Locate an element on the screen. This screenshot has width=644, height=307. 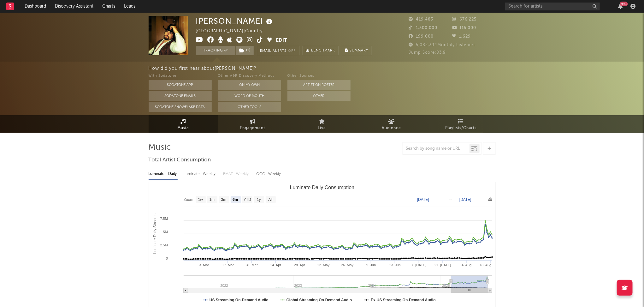
span: 419,483 is located at coordinates (421, 19).